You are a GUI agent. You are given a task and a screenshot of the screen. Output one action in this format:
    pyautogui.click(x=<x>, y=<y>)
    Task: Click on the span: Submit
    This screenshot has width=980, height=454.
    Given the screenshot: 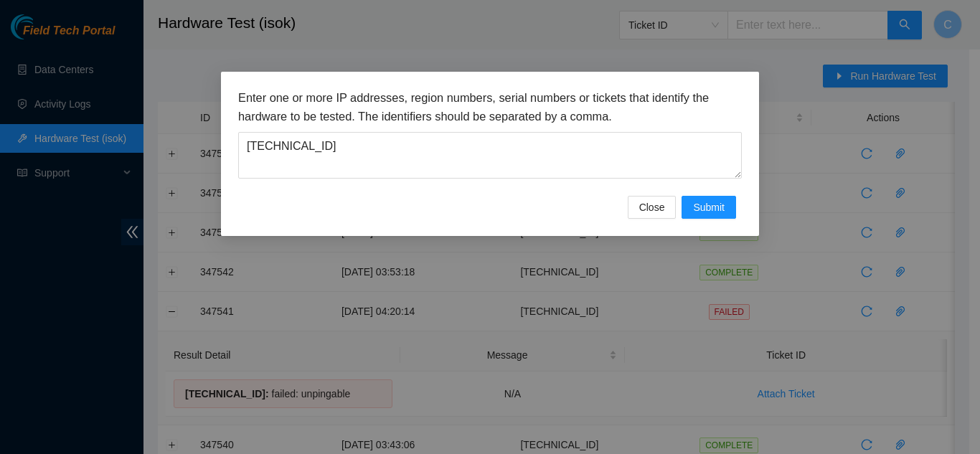 What is the action you would take?
    pyautogui.click(x=709, y=207)
    